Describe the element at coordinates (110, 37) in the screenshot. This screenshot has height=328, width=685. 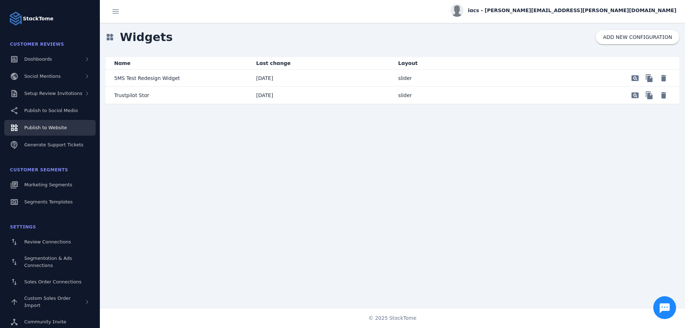
I see `mat-icon: widgets` at that location.